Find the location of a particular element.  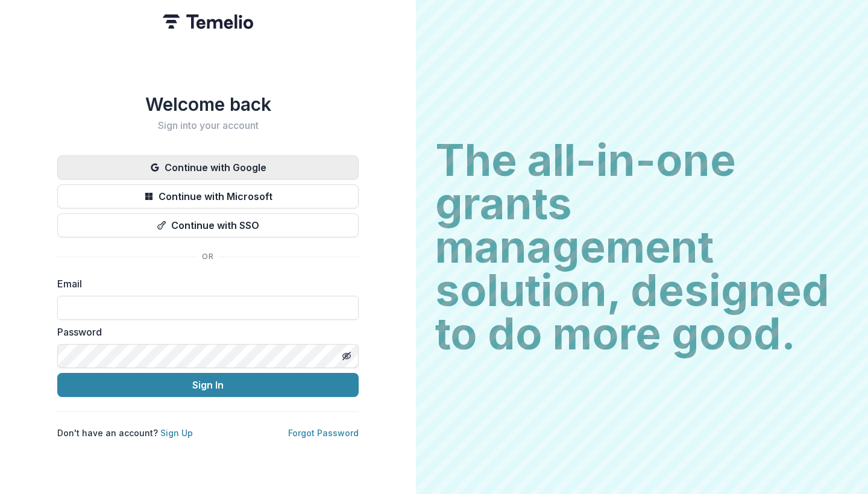

img: Temelio is located at coordinates (208, 22).